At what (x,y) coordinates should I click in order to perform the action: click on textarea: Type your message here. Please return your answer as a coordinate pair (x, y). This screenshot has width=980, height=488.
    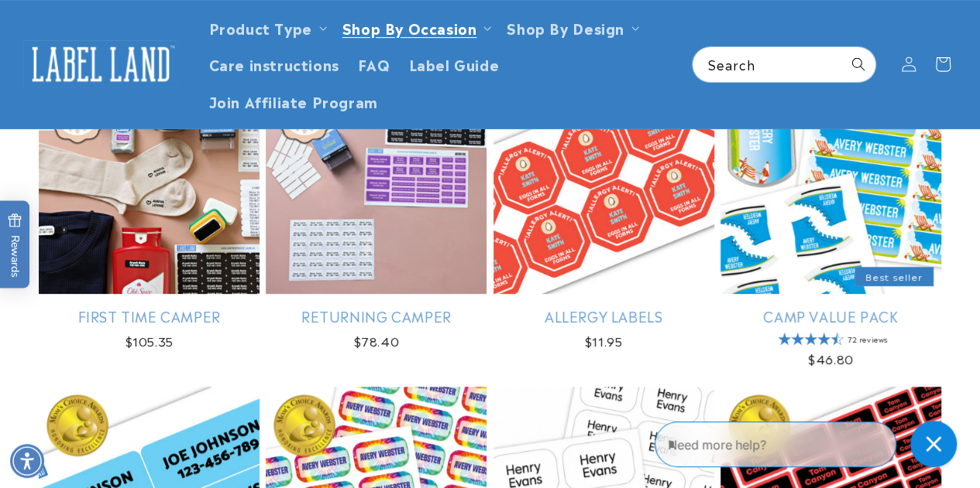
    Looking at the image, I should click on (106, 29).